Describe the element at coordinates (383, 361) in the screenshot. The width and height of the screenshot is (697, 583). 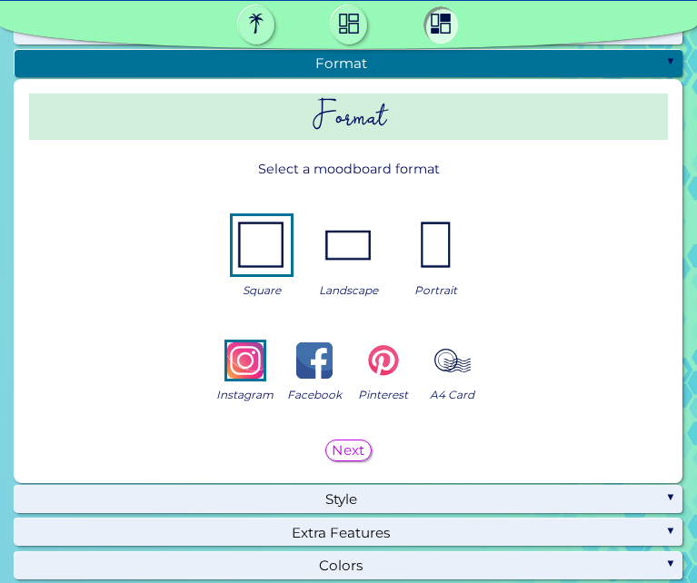
I see `img: icon_pinterest_color.svg` at that location.